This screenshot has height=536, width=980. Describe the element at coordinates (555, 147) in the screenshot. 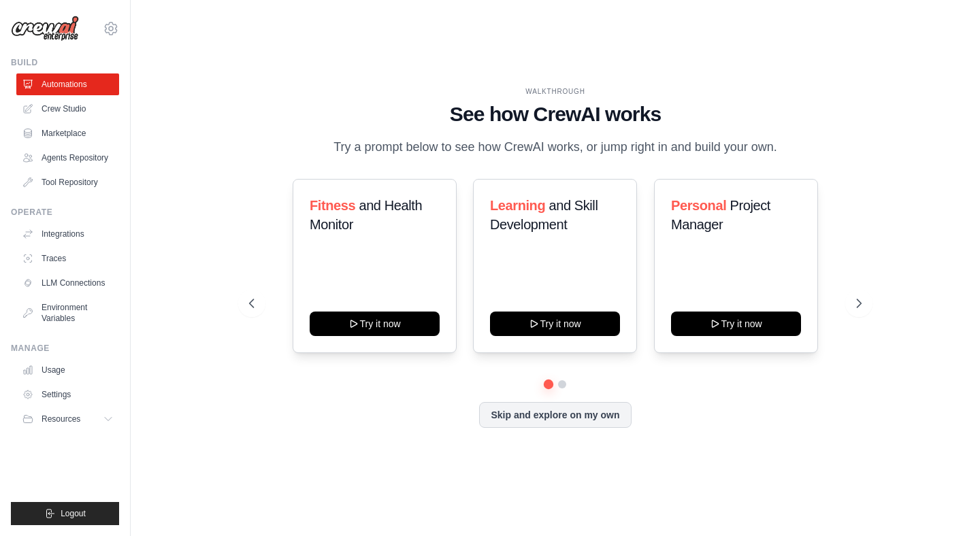

I see `p: Try a prompt below to see how CrewAI works, or jump right in and build your own.` at that location.